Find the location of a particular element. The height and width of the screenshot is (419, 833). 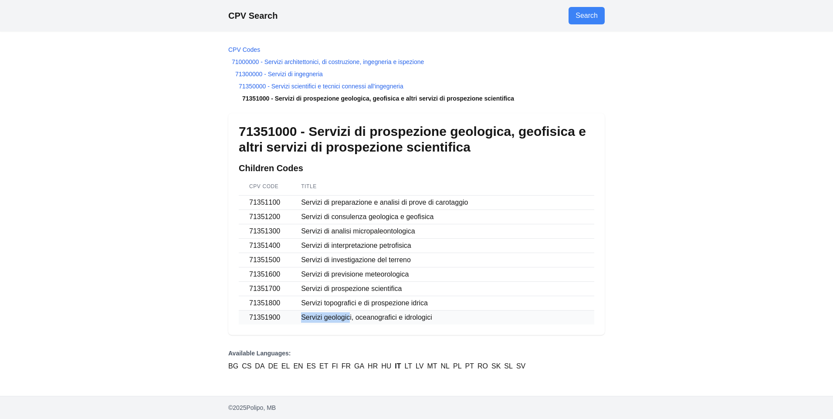

td: Servizi di investigazione del terreno is located at coordinates (442, 260).